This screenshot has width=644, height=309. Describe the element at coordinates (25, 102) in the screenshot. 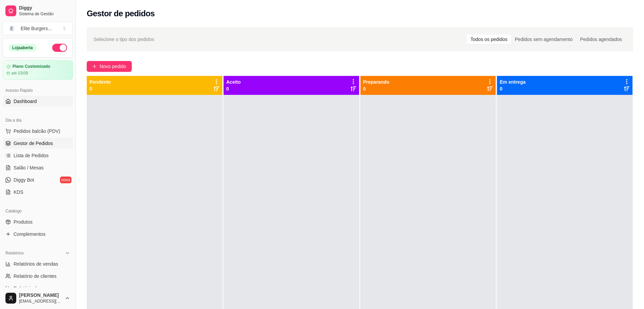

I see `span: Dashboard` at that location.